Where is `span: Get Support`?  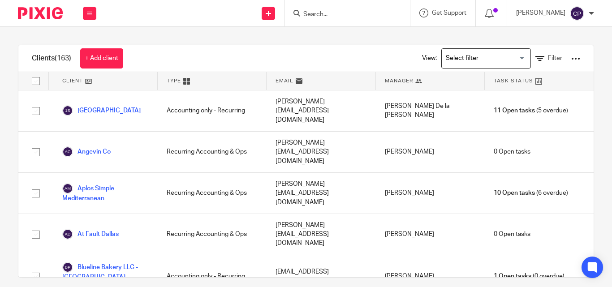 span: Get Support is located at coordinates (449, 13).